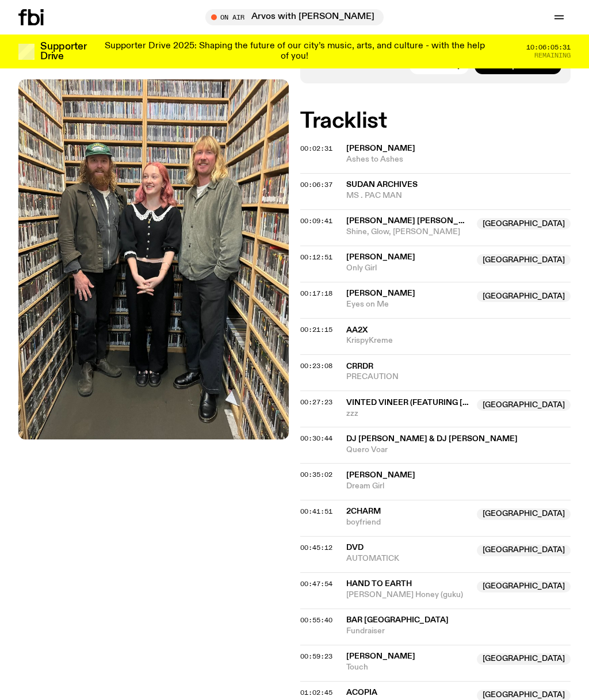 This screenshot has height=700, width=589. Describe the element at coordinates (63, 52) in the screenshot. I see `h3: Supporter Drive` at that location.